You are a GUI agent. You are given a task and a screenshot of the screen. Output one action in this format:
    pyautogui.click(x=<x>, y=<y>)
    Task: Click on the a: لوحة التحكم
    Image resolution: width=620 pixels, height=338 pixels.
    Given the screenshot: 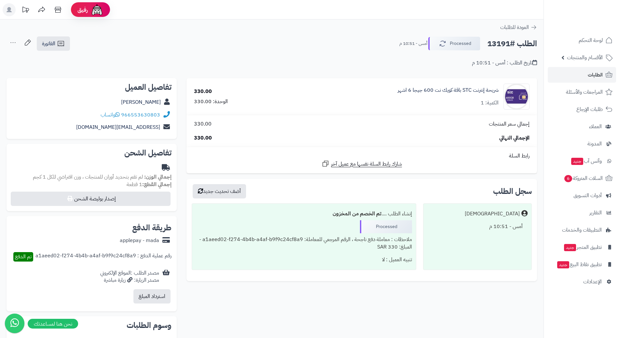 What is the action you would take?
    pyautogui.click(x=582, y=40)
    